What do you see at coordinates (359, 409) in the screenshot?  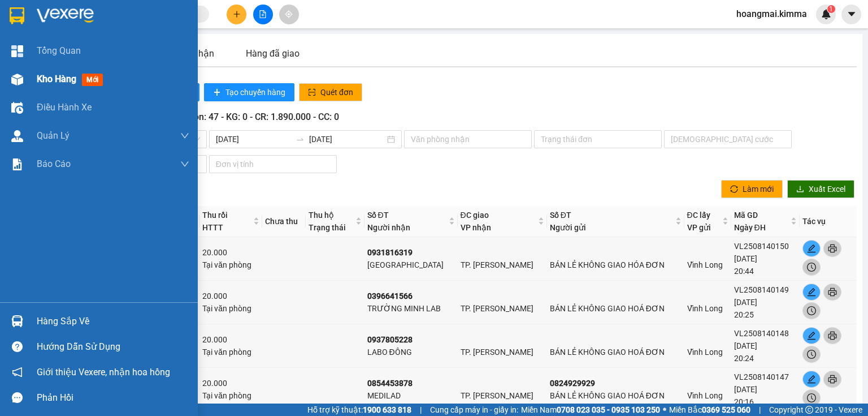 I see `span: Hỗ trợ kỹ thuật:` at bounding box center [359, 409].